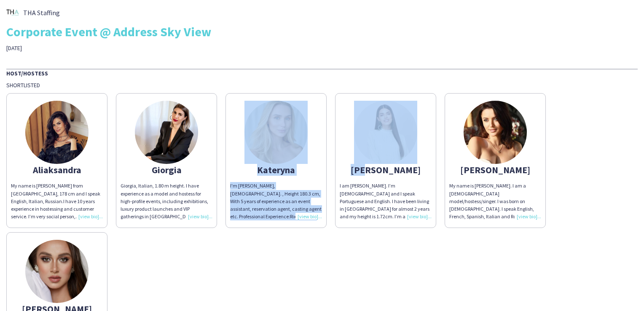  I want to click on div: Giorgia, so click(166, 170).